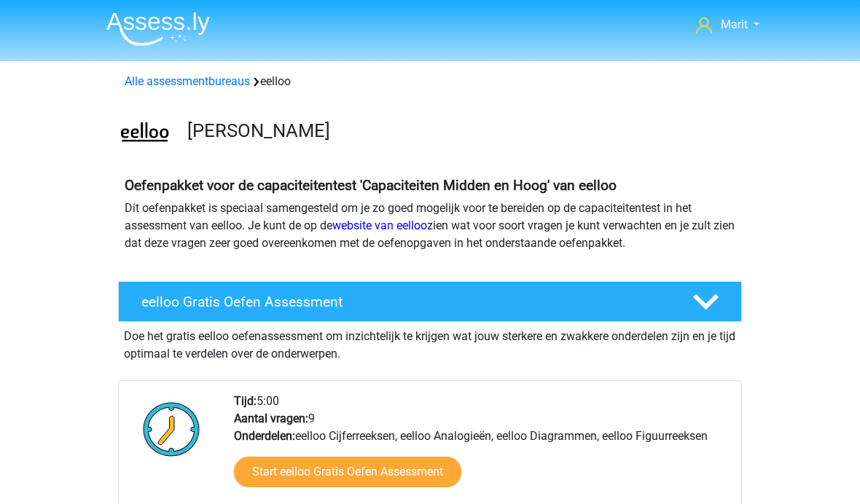  What do you see at coordinates (245, 401) in the screenshot?
I see `b: Tijd:` at bounding box center [245, 401].